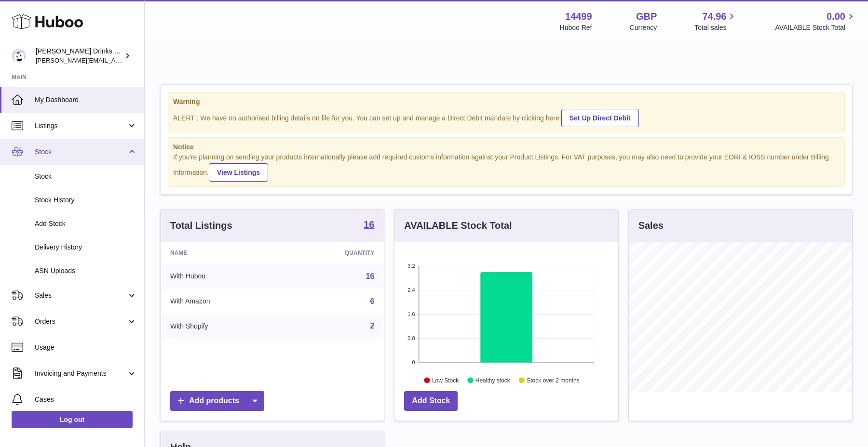  Describe the element at coordinates (86, 271) in the screenshot. I see `span: ASN Uploads` at that location.